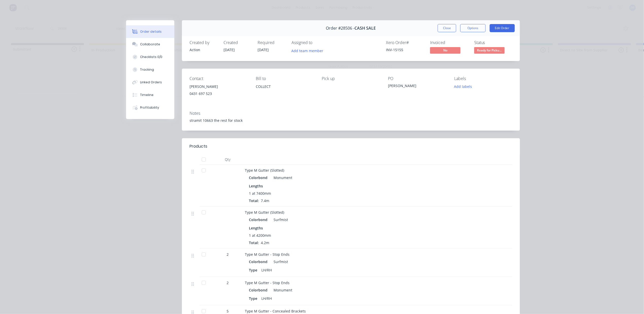 The width and height of the screenshot is (644, 314). What do you see at coordinates (260, 236) in the screenshot?
I see `span: 1 at 4200mm` at bounding box center [260, 236].